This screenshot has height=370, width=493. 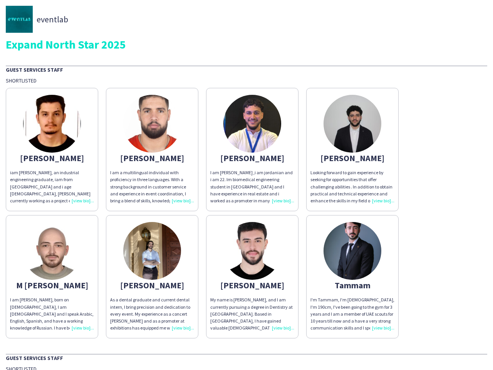 I want to click on img: thumb-656895d3697b1.jpeg, so click(x=52, y=124).